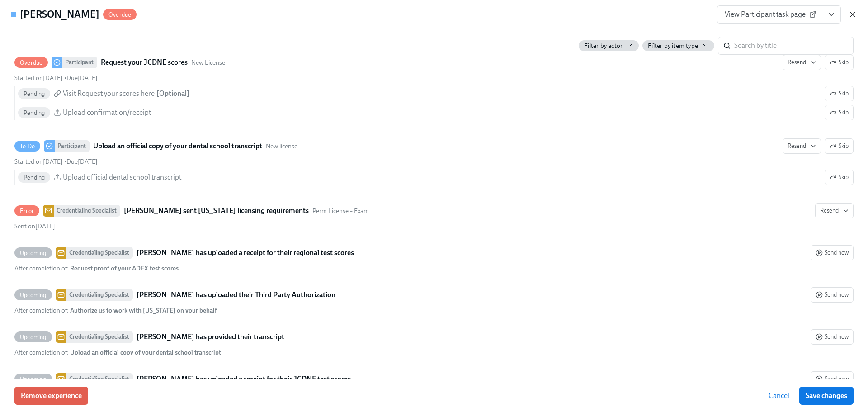  What do you see at coordinates (108, 94) in the screenshot?
I see `span: Visit Request your scores here` at bounding box center [108, 94].